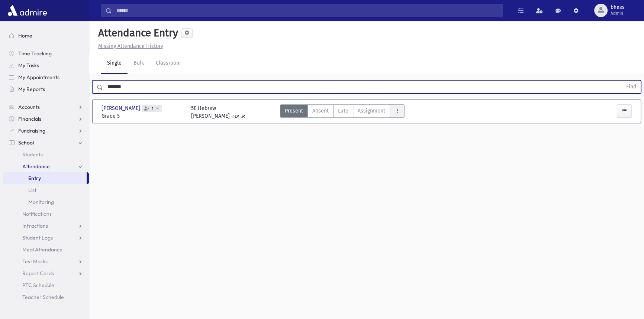 The image size is (644, 319). What do you see at coordinates (137, 33) in the screenshot?
I see `h5: Attendance Entry` at bounding box center [137, 33].